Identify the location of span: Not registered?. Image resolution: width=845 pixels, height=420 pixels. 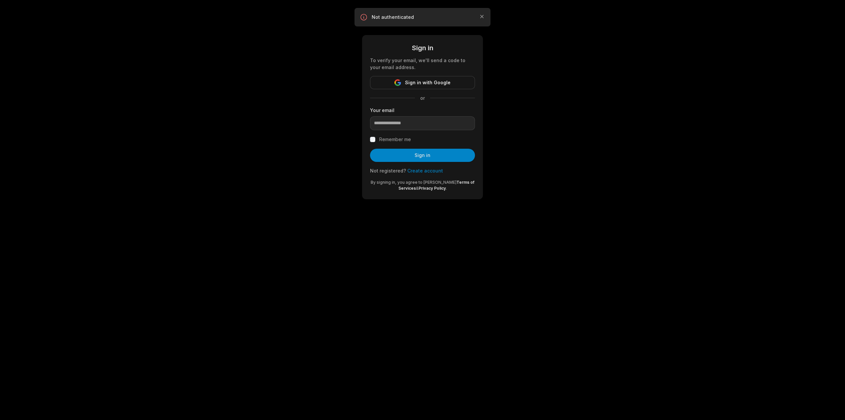
(388, 170).